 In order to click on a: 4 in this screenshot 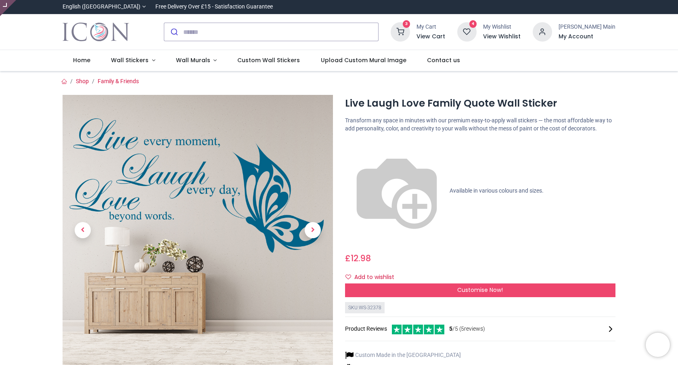, I will do `click(467, 31)`.